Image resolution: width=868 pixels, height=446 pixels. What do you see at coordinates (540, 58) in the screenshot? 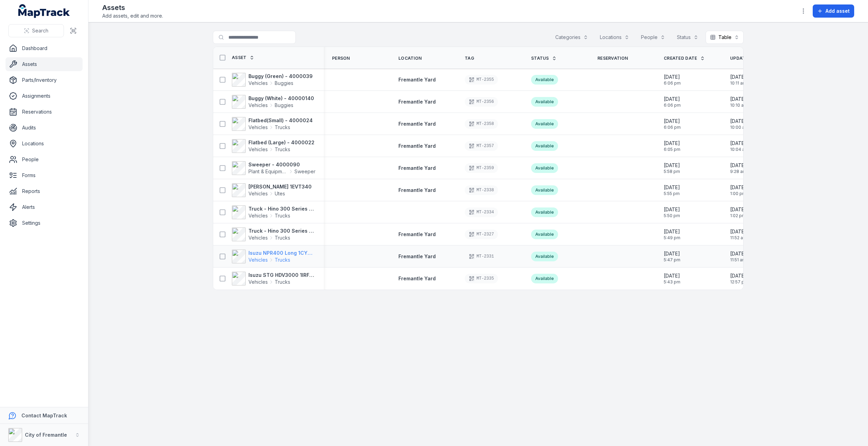
I see `span: Status` at bounding box center [540, 58].